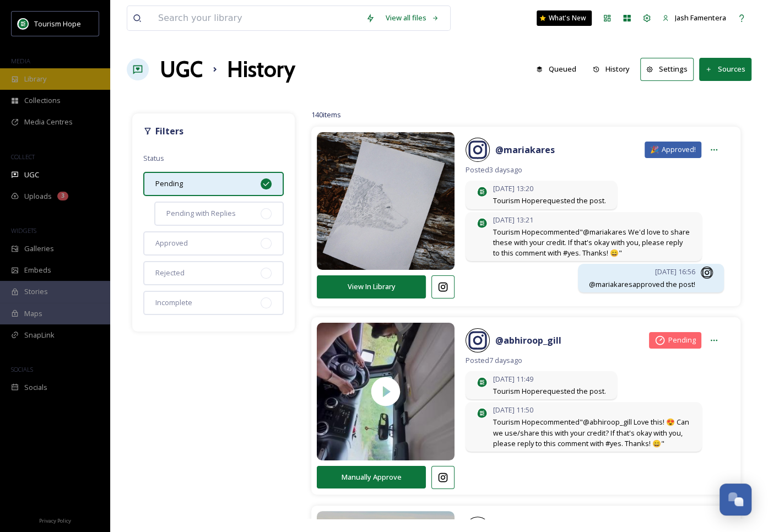 The height and width of the screenshot is (532, 768). Describe the element at coordinates (558, 69) in the screenshot. I see `a: Queued` at that location.